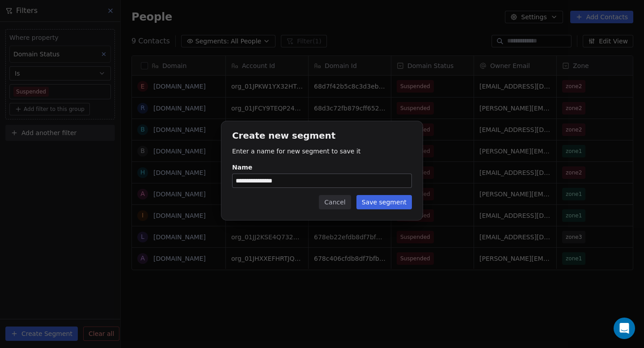 This screenshot has width=644, height=348. I want to click on input: Name, so click(322, 181).